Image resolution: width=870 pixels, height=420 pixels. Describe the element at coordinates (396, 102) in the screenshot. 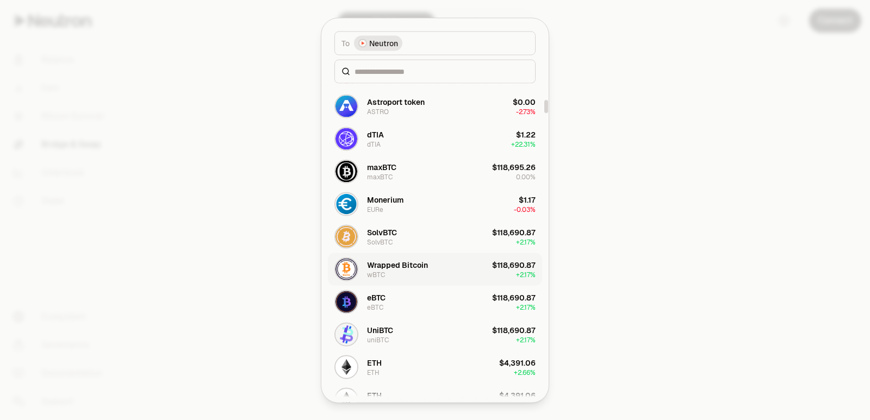

I see `div: Astroport token` at that location.